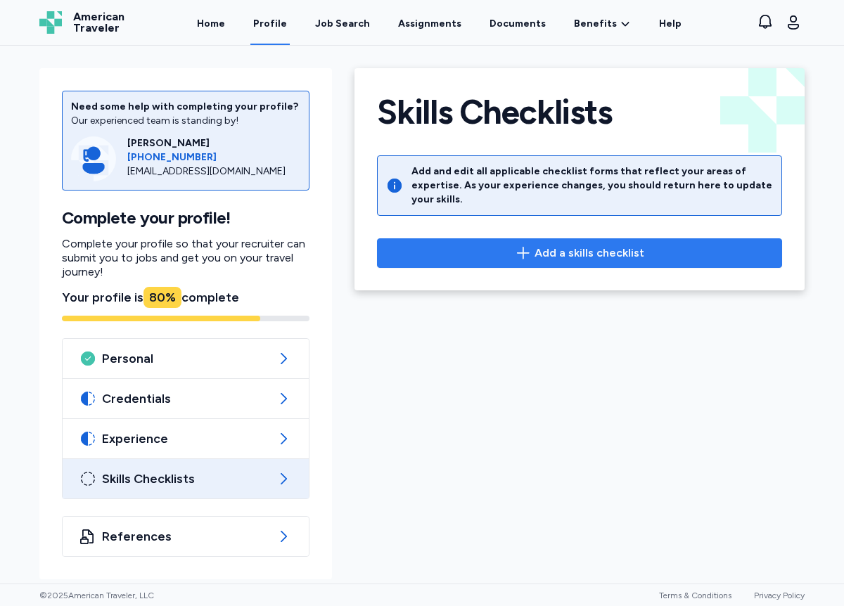  Describe the element at coordinates (96, 596) in the screenshot. I see `span: © 2025 American Traveler, LLC` at that location.